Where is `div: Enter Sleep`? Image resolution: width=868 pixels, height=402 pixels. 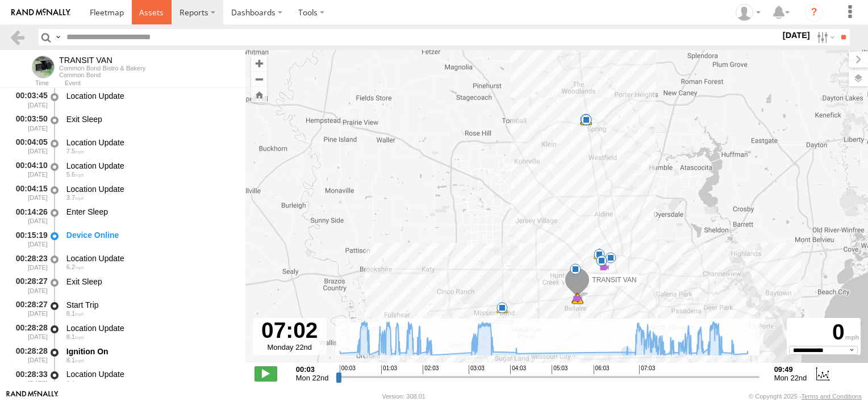
div: Enter Sleep is located at coordinates (151, 212).